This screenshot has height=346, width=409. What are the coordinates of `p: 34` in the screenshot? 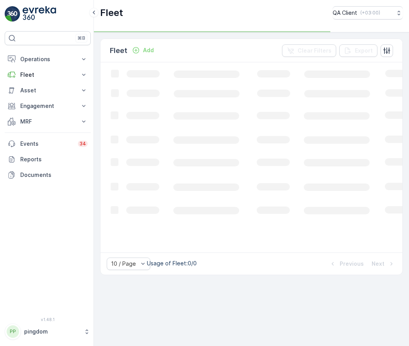 It's located at (83, 144).